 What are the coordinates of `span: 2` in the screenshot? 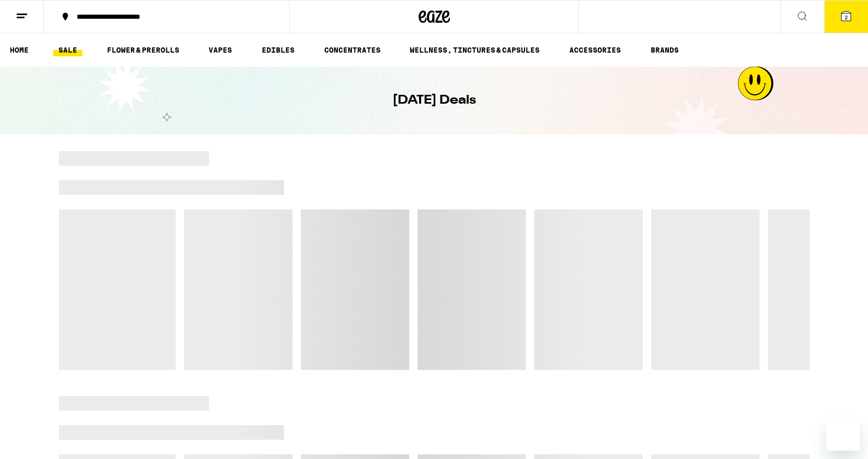 It's located at (846, 17).